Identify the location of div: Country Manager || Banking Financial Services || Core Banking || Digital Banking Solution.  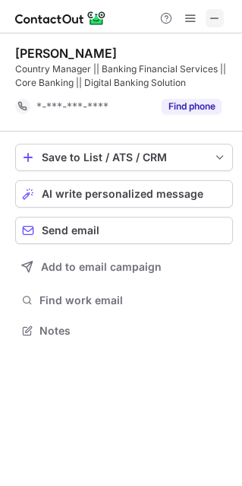
(124, 76).